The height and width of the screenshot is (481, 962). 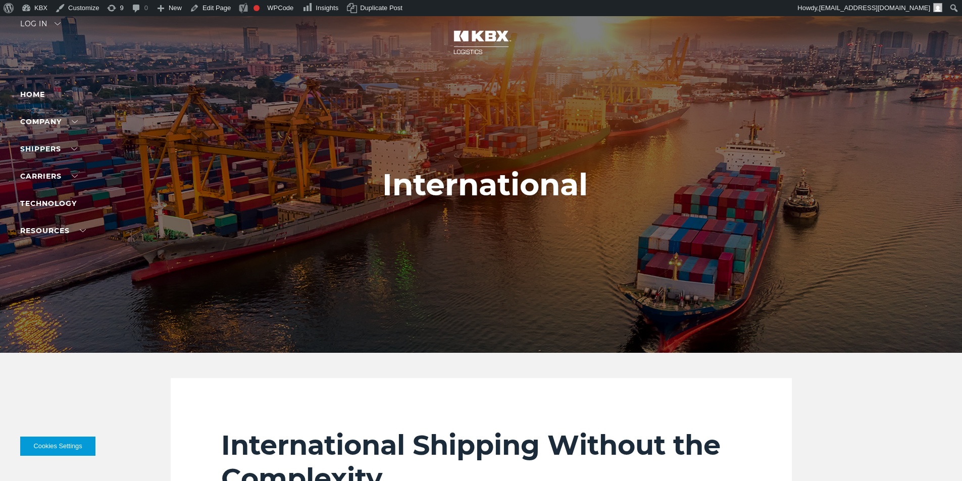 I want to click on a: SHIPPERS, so click(x=48, y=149).